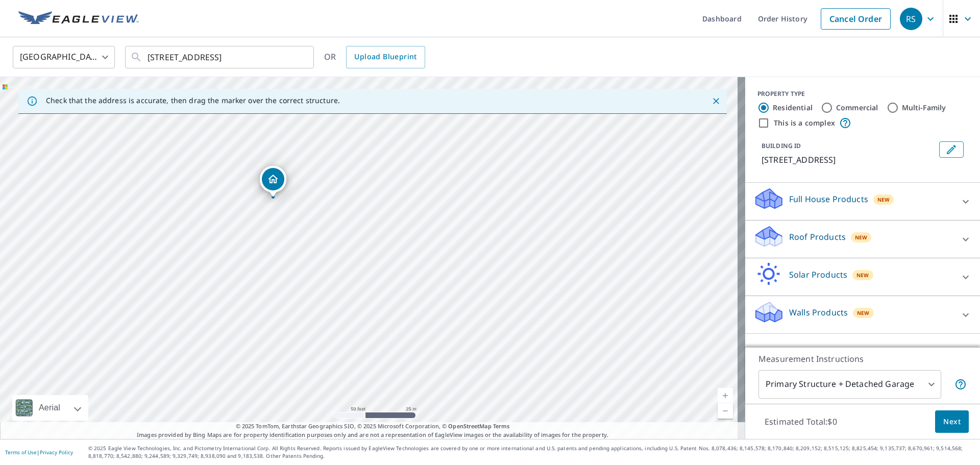 The height and width of the screenshot is (465, 980). What do you see at coordinates (863, 94) in the screenshot?
I see `div: PROPERTY TYPE` at bounding box center [863, 94].